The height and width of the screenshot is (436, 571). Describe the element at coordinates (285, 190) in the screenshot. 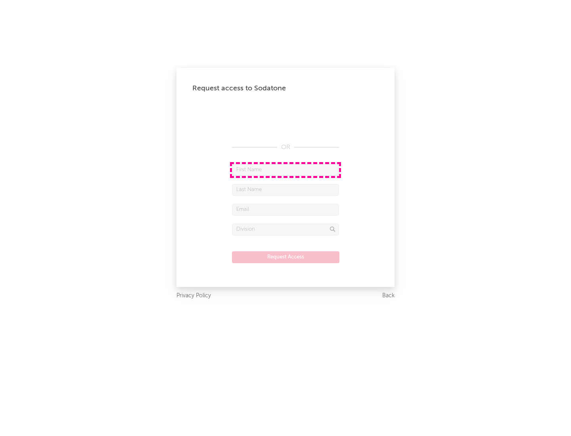

I see `input: Last Name` at that location.